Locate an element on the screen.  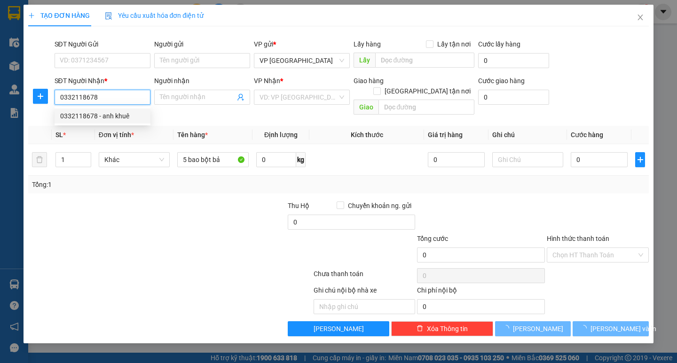
div: SĐT Người Gửi is located at coordinates (103, 44).